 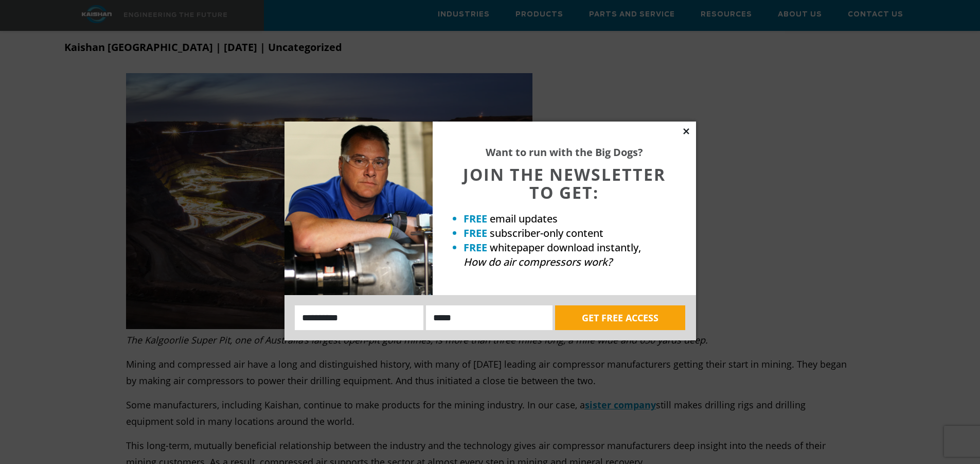 What do you see at coordinates (686, 132) in the screenshot?
I see `button: Close` at bounding box center [686, 132].